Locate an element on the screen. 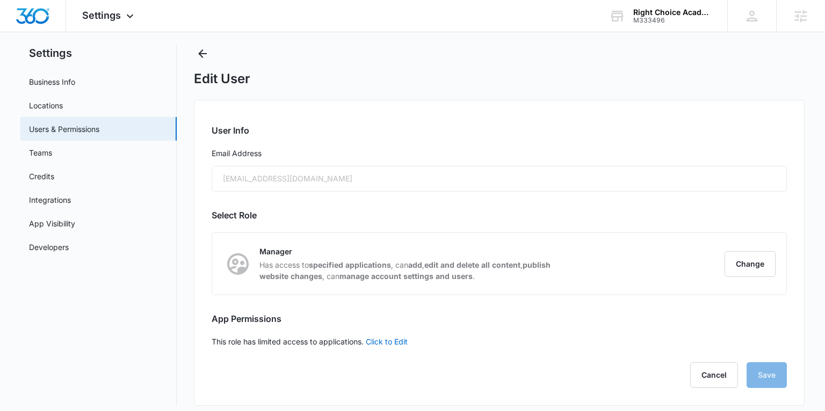 Image resolution: width=825 pixels, height=411 pixels. a: Developers is located at coordinates (49, 247).